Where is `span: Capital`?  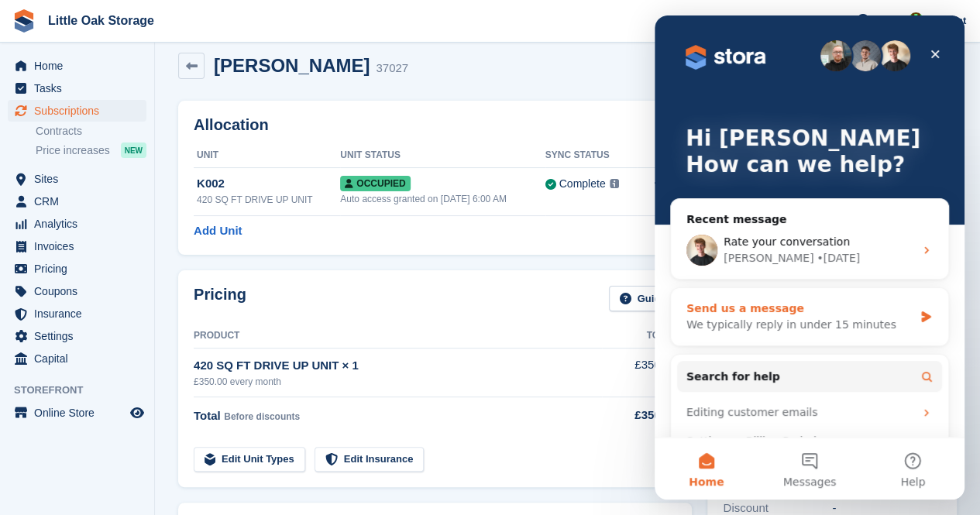
span: Capital is located at coordinates (80, 359).